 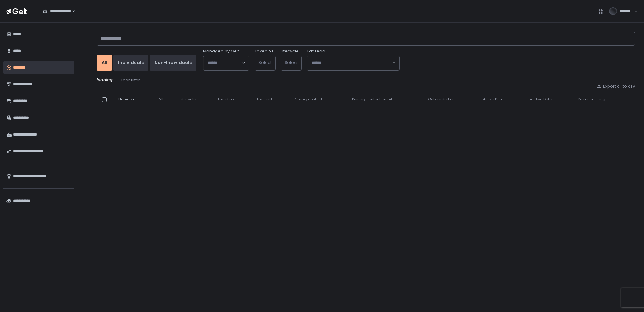 I want to click on span: Onboarded on, so click(x=441, y=99).